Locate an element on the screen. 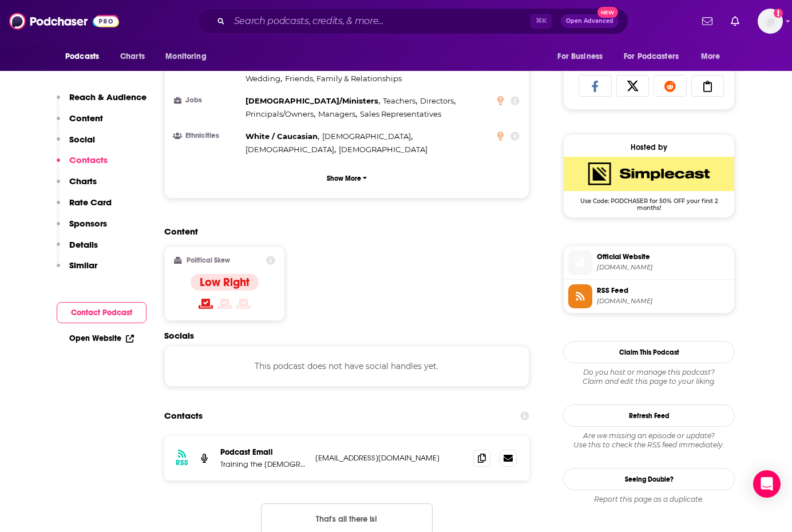 The image size is (792, 532). h2: Socials is located at coordinates (347, 336).